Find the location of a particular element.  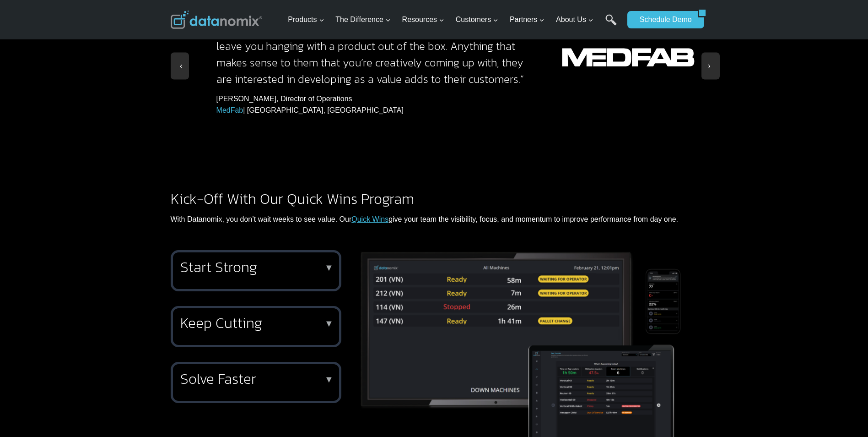

h2: Start Strong is located at coordinates (254, 267).